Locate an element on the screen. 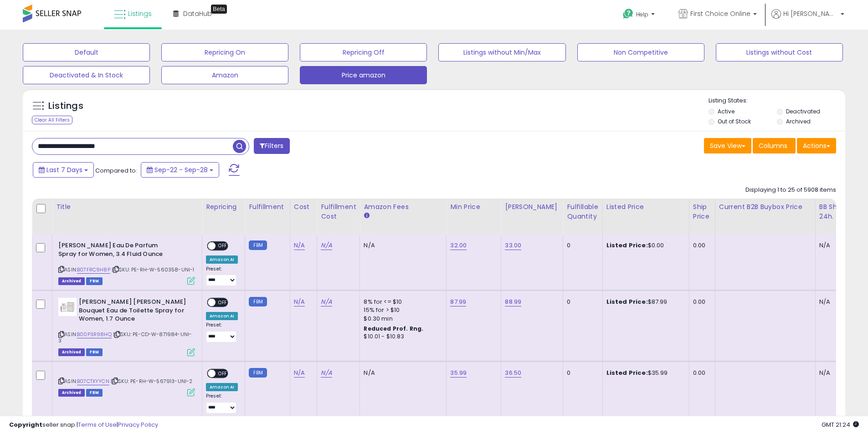 This screenshot has width=868, height=434. a: 35.99 is located at coordinates (459, 373).